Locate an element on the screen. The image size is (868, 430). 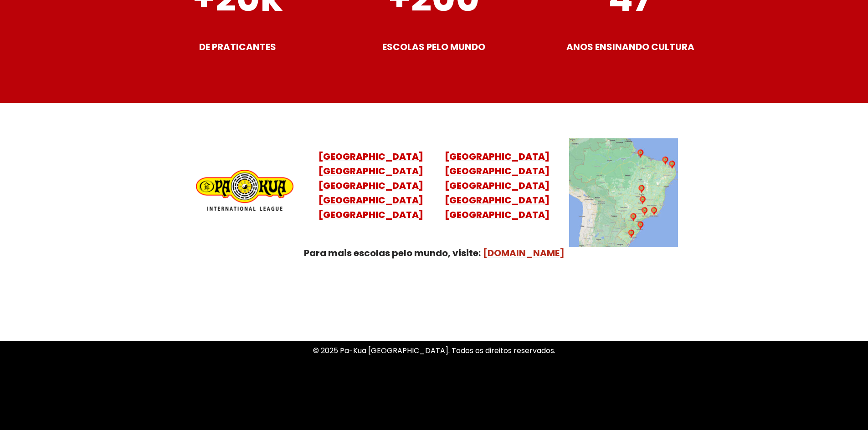
p: Uma Escola de conhecimentos orientais para toda a família. Foco, habilidade concentração, conquis... is located at coordinates (434, 316).